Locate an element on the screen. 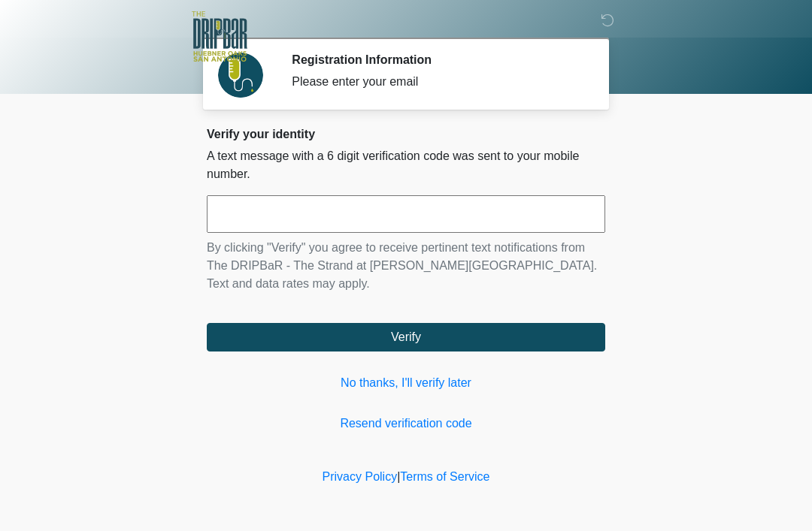 Image resolution: width=812 pixels, height=531 pixels. a: Resend verification code is located at coordinates (406, 424).